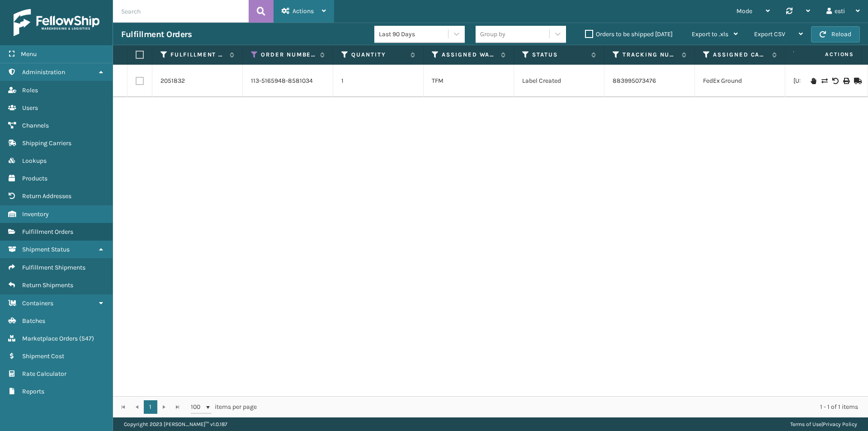  I want to click on i: Void Label, so click(835, 81).